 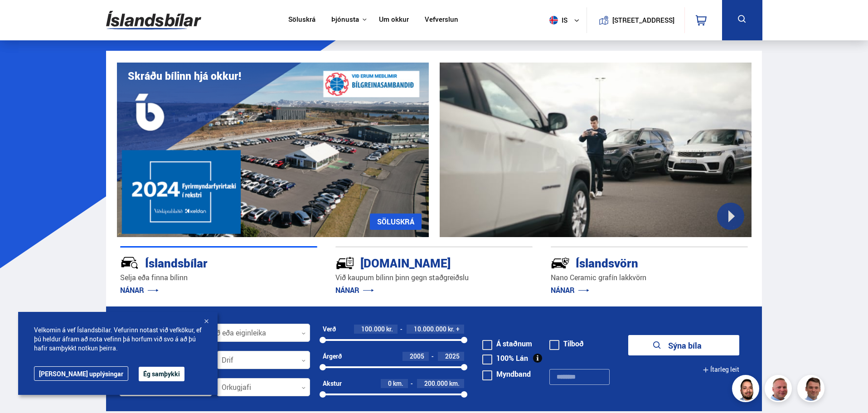 I want to click on img: siFngHWaQ9KaOqBr.png, so click(x=780, y=390).